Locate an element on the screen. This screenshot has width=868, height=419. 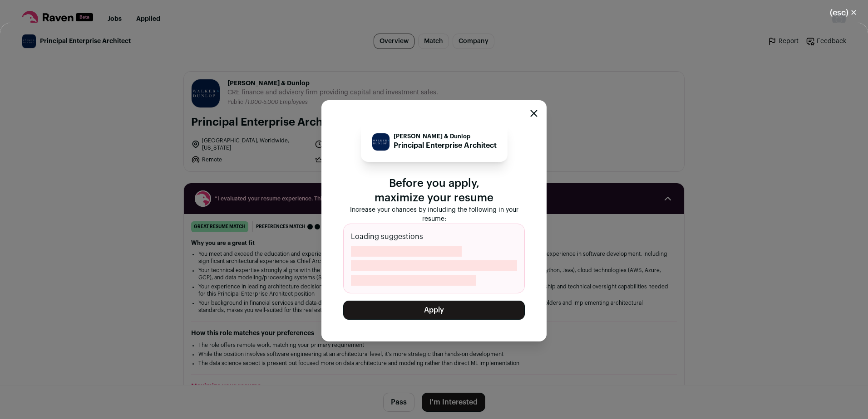
button: Apply is located at coordinates (434, 310).